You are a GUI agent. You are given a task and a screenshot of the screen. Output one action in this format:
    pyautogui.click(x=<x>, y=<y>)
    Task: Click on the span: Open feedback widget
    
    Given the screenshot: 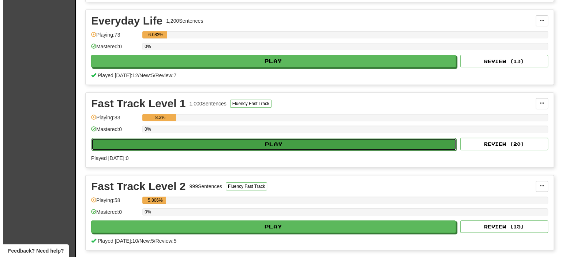 What is the action you would take?
    pyautogui.click(x=33, y=251)
    